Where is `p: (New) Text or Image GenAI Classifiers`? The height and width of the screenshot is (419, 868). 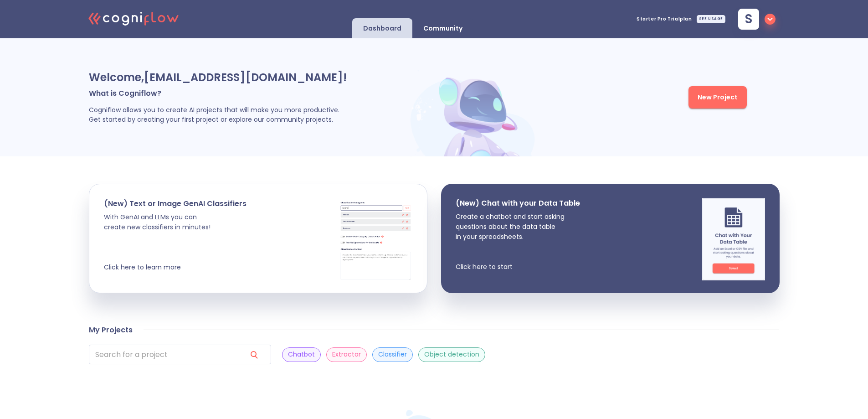 p: (New) Text or Image GenAI Classifiers is located at coordinates (175, 203).